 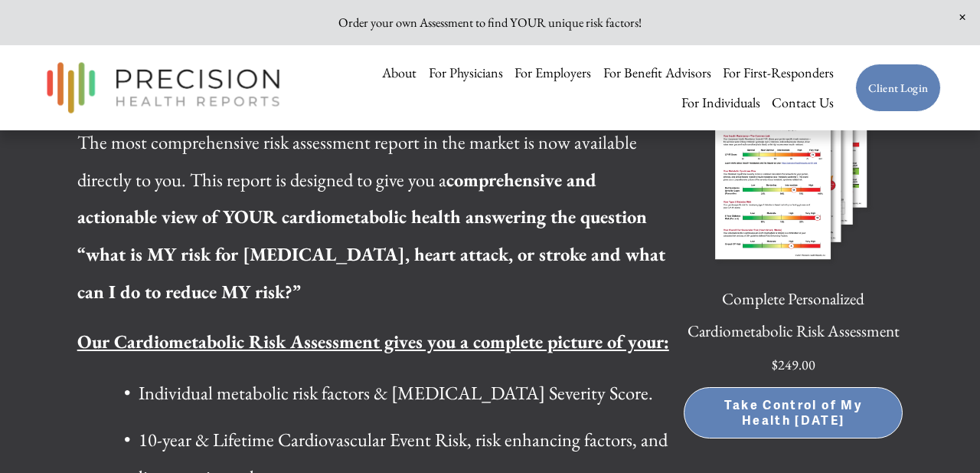 What do you see at coordinates (553, 73) in the screenshot?
I see `a: For Employers` at bounding box center [553, 73].